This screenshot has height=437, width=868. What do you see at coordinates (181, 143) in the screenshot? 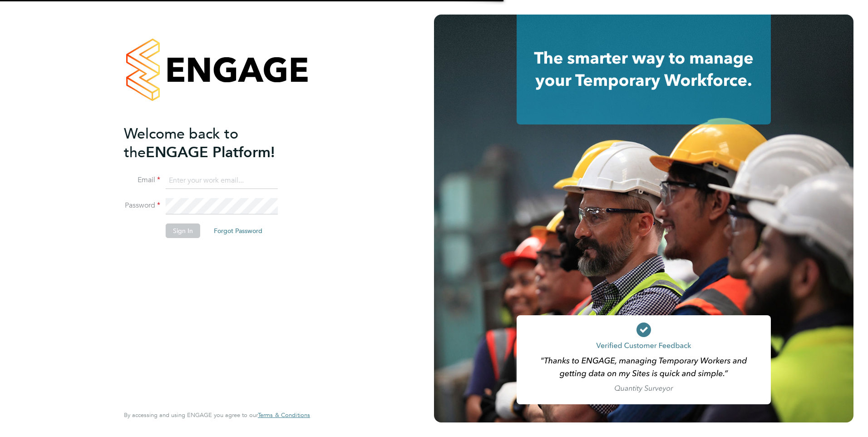
I see `span: Welcome back to the` at bounding box center [181, 143].